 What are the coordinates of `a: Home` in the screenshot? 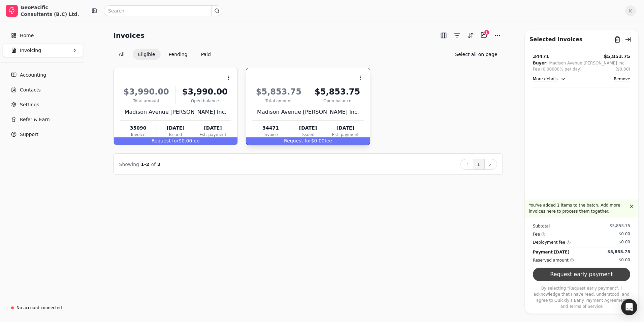 It's located at (43, 35).